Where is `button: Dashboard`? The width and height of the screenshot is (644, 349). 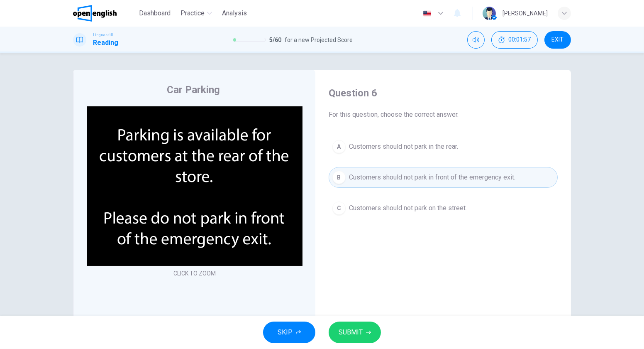 button: Dashboard is located at coordinates (155, 13).